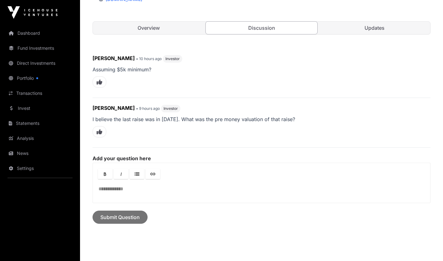  I want to click on a: Discussion, so click(261, 28).